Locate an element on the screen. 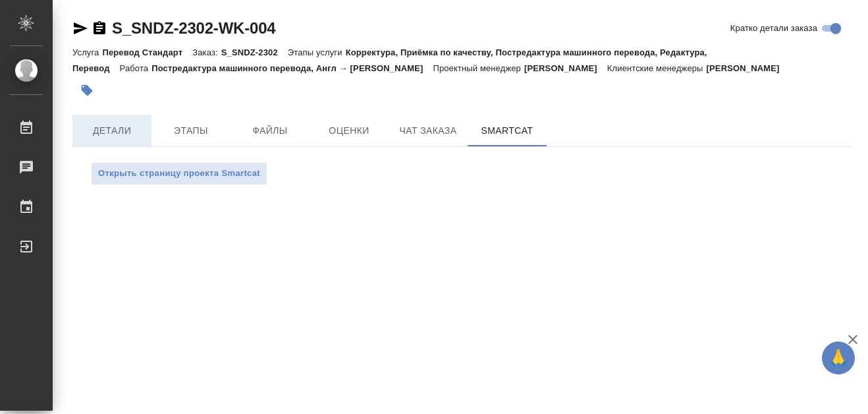  p: Работа is located at coordinates (135, 68).